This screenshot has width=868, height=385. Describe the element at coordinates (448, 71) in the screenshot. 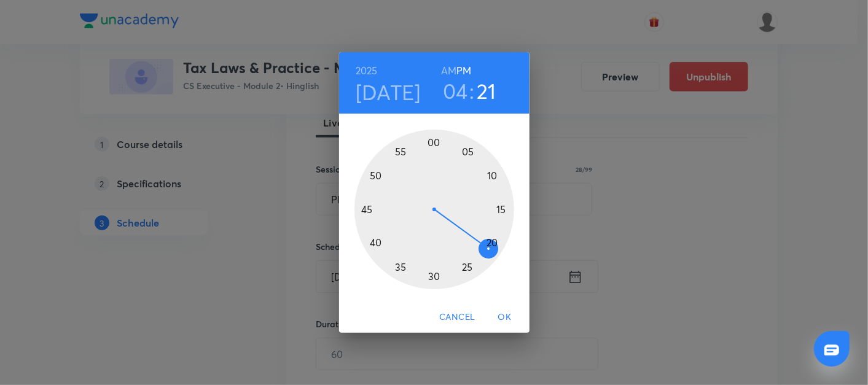

I see `h6: AM` at that location.